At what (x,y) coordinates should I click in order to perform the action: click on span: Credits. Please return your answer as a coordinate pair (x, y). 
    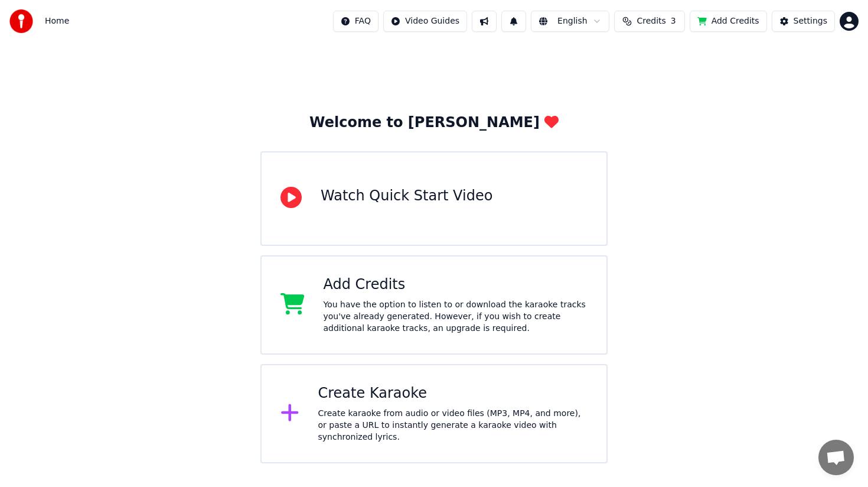
    Looking at the image, I should click on (651, 21).